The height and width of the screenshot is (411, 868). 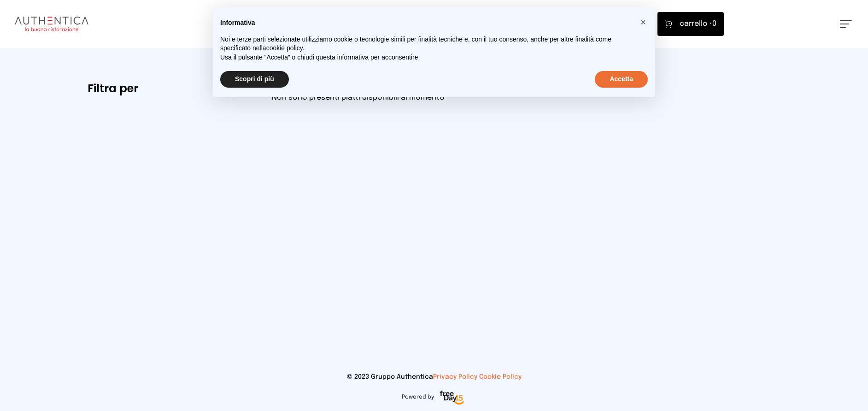 What do you see at coordinates (284, 48) in the screenshot?
I see `a: cookie policy` at bounding box center [284, 48].